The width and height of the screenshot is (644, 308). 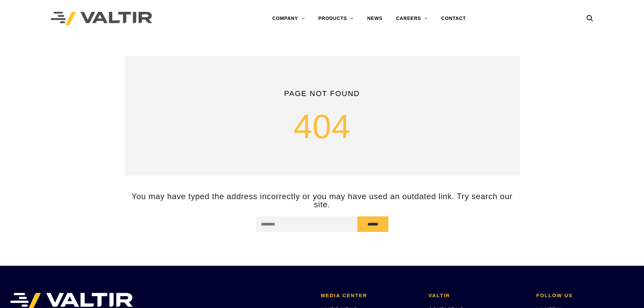 I want to click on h1: 404, so click(x=322, y=126).